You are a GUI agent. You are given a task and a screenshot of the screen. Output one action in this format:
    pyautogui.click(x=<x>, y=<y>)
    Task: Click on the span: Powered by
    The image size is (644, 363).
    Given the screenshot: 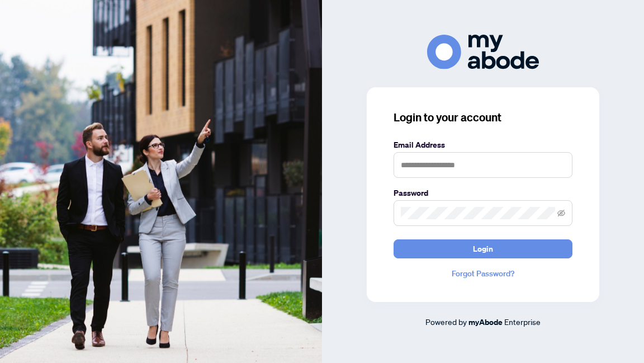 What is the action you would take?
    pyautogui.click(x=446, y=321)
    